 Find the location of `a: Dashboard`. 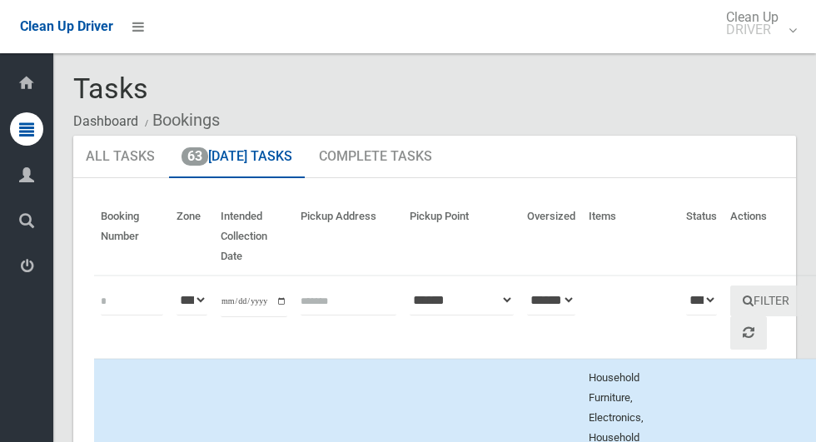

a: Dashboard is located at coordinates (106, 121).